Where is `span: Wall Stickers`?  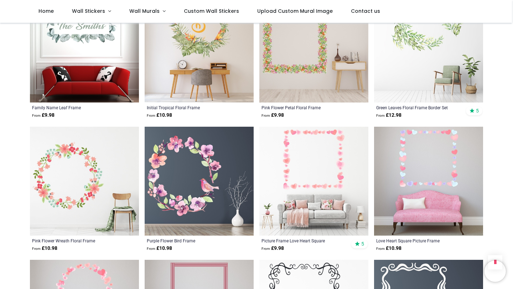 span: Wall Stickers is located at coordinates (88, 11).